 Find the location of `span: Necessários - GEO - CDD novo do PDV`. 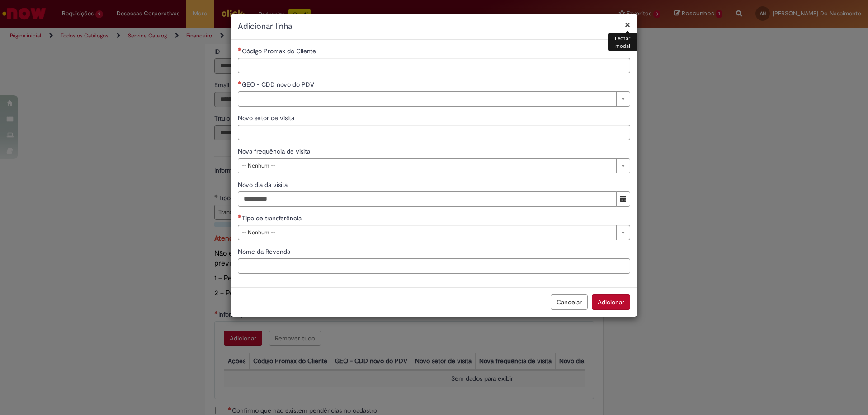

span: Necessários - GEO - CDD novo do PDV is located at coordinates (279, 84).